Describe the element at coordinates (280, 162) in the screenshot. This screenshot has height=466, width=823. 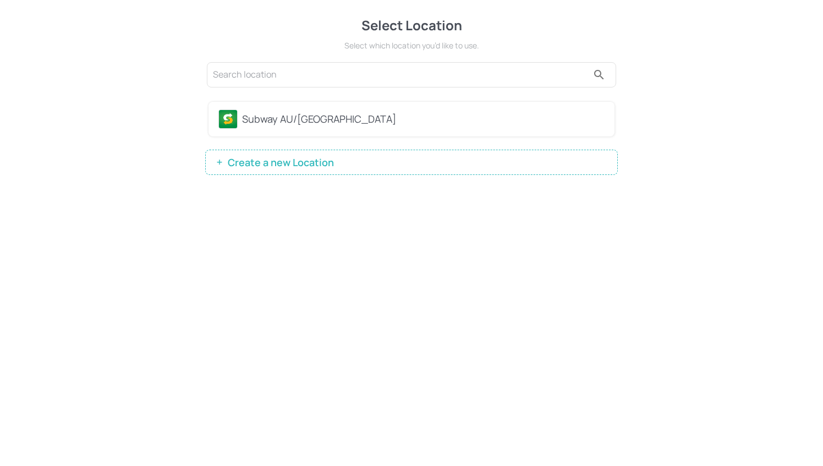
I see `span: Create a new Location` at that location.